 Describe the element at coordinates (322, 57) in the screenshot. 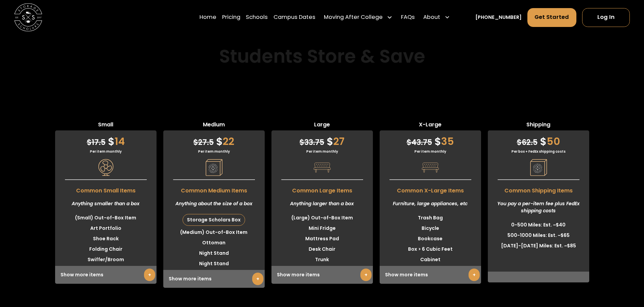

I see `h2: Students Store & Save` at that location.